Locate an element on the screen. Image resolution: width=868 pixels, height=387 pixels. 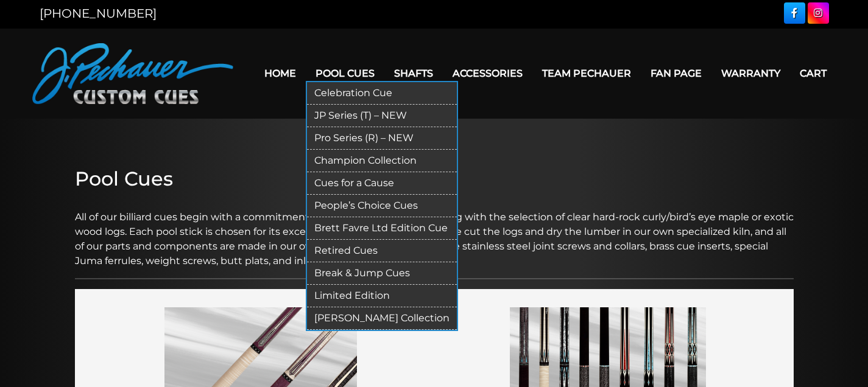
a: Warranty is located at coordinates (750, 73).